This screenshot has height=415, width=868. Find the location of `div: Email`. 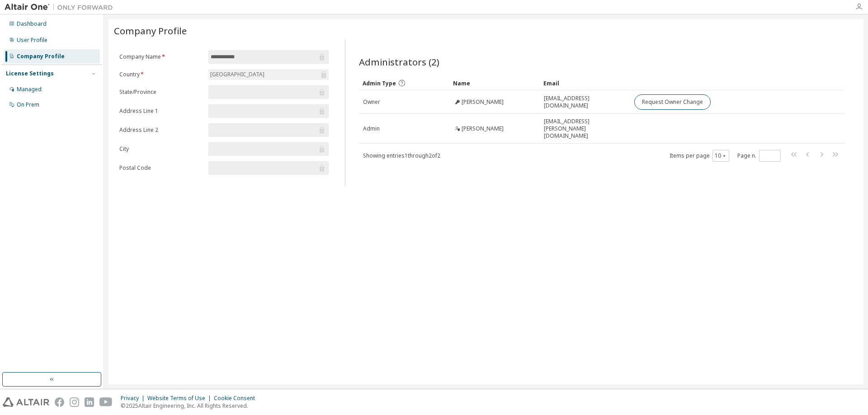

div: Email is located at coordinates (585, 83).